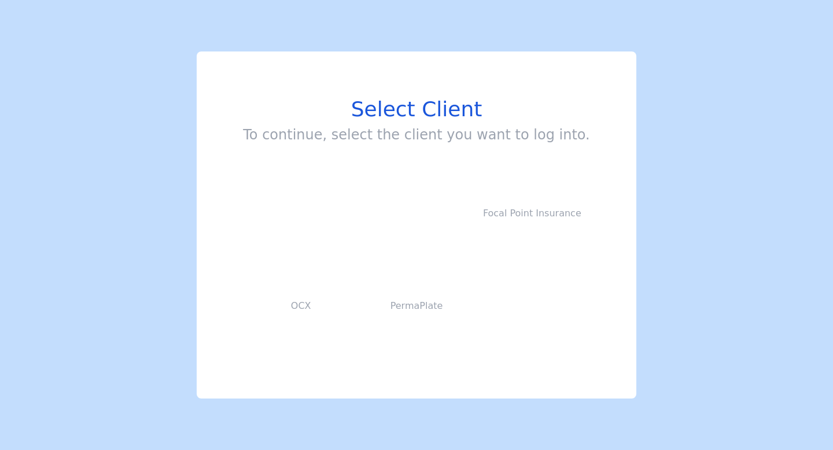  Describe the element at coordinates (532, 214) in the screenshot. I see `p: Focal Point Insurance` at that location.